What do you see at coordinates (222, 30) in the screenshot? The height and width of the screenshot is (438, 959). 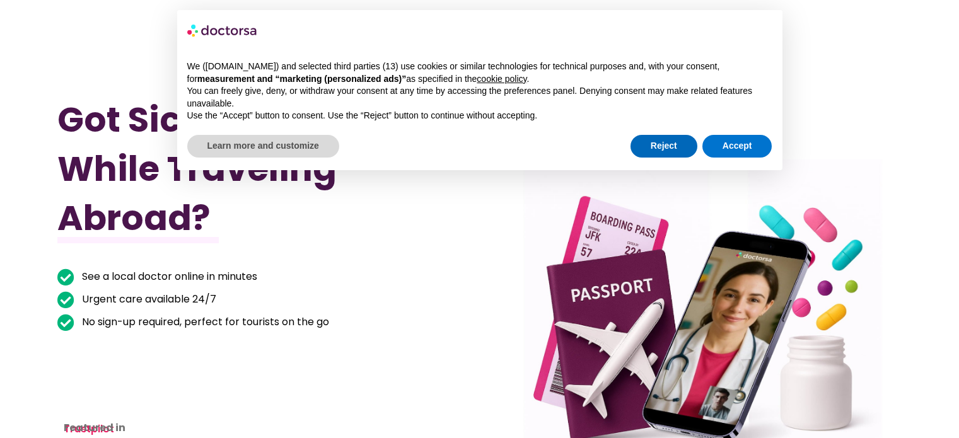 I see `img: logo` at bounding box center [222, 30].